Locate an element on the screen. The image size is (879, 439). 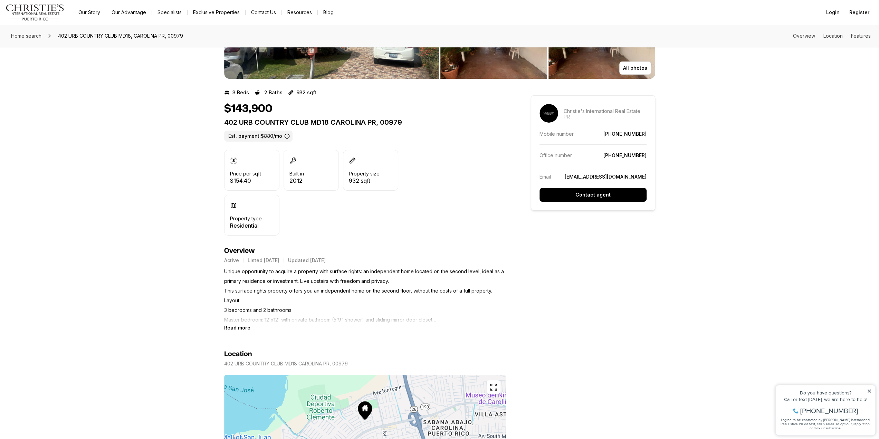
a: Skip to: Features is located at coordinates (860, 36).